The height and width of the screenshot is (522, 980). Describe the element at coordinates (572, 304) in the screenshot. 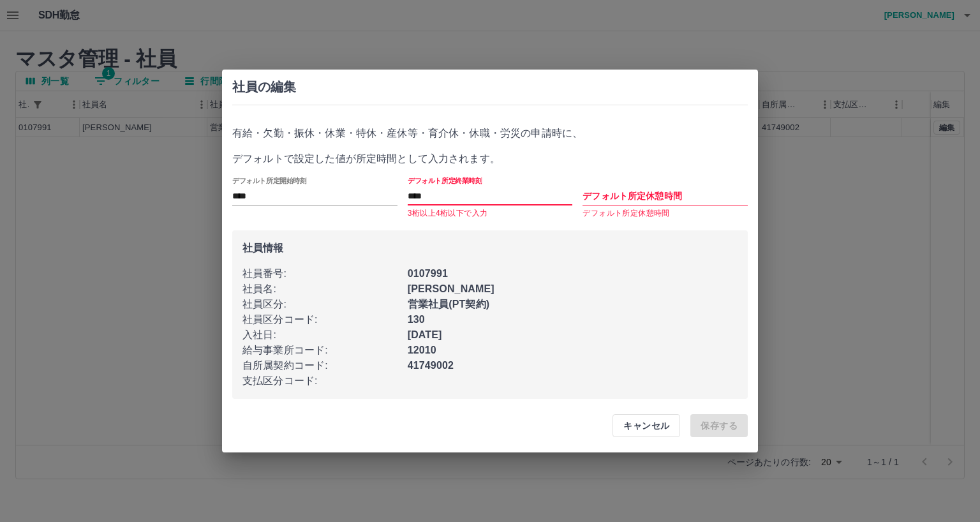

I see `p: 営業社員(PT契約)` at that location.